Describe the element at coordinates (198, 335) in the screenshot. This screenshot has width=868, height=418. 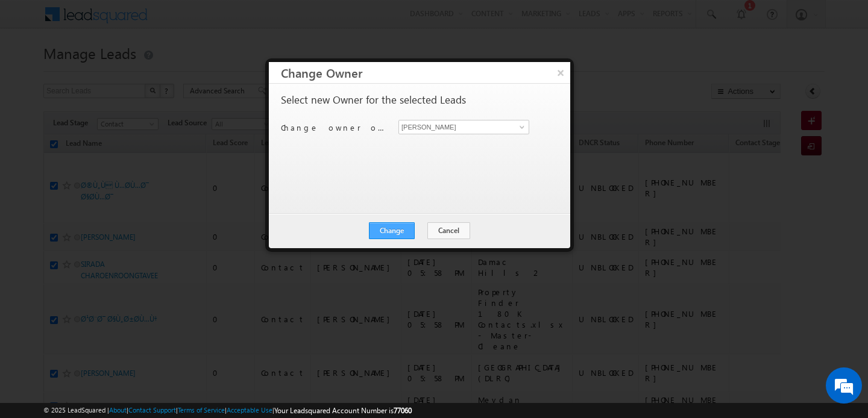
I see `em: Submit` at that location.